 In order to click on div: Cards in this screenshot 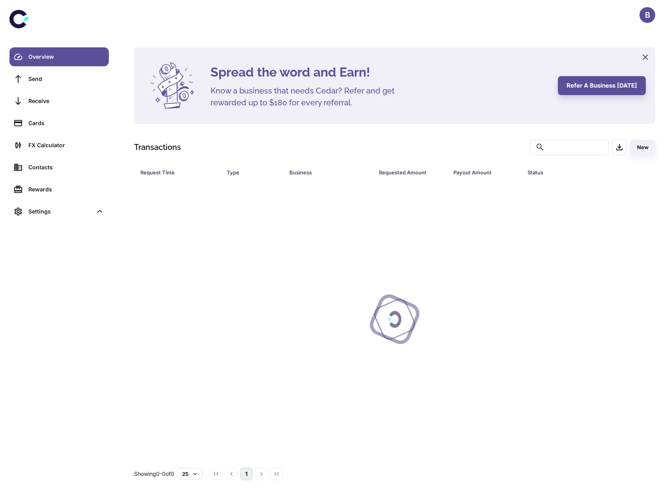, I will do `click(66, 123)`.